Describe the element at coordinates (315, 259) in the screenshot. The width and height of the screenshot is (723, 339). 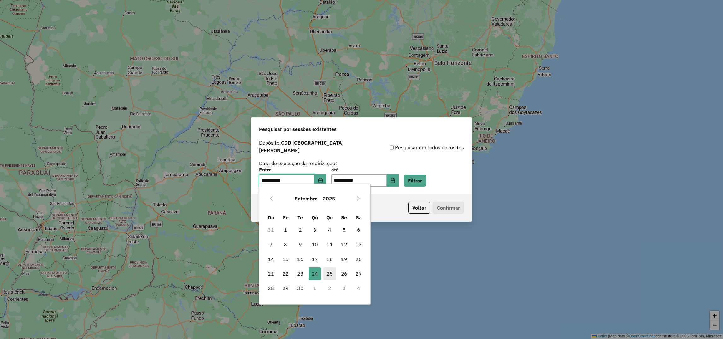
I see `span: 17` at that location.